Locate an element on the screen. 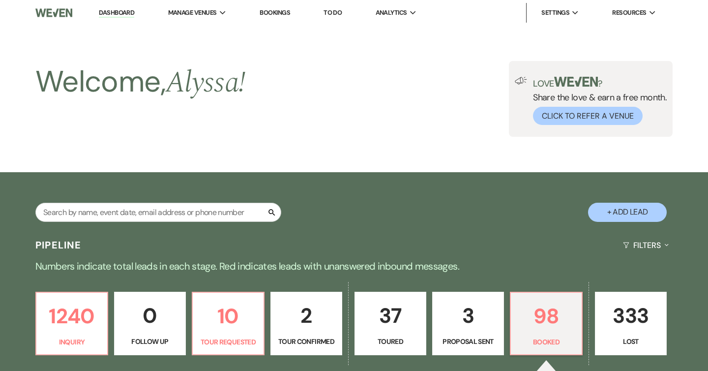 This screenshot has width=708, height=371. p: 3 is located at coordinates (468, 315).